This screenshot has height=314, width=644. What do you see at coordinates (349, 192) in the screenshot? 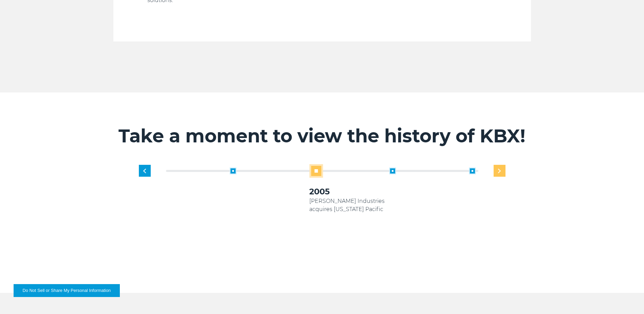
I see `h3: 2005` at bounding box center [349, 192].